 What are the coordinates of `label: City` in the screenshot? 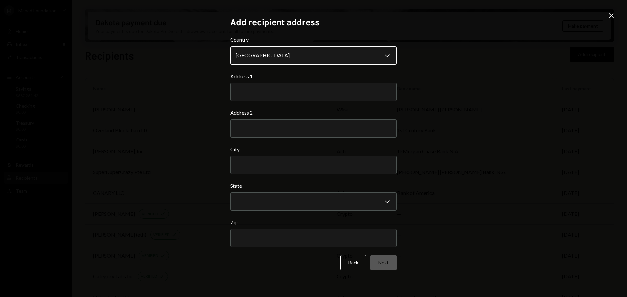 It's located at (313, 149).